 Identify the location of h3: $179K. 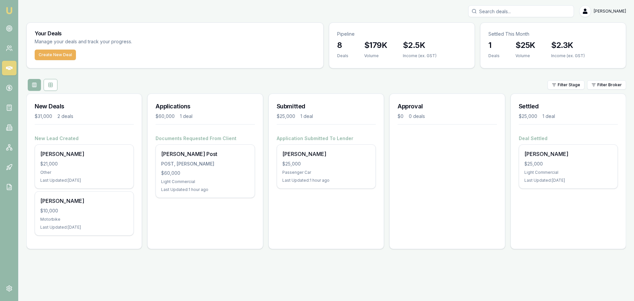
(376, 45).